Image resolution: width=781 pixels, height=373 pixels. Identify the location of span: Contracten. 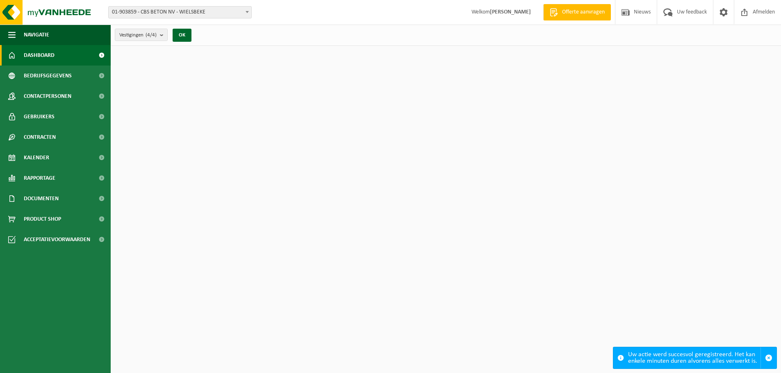
(40, 137).